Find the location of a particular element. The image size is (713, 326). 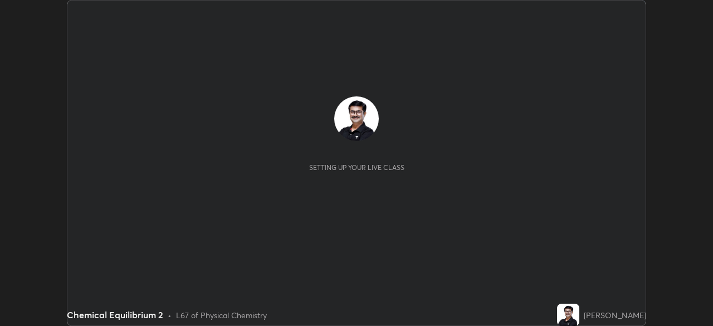

div: L67 of Physical Chemistry is located at coordinates (221, 315).